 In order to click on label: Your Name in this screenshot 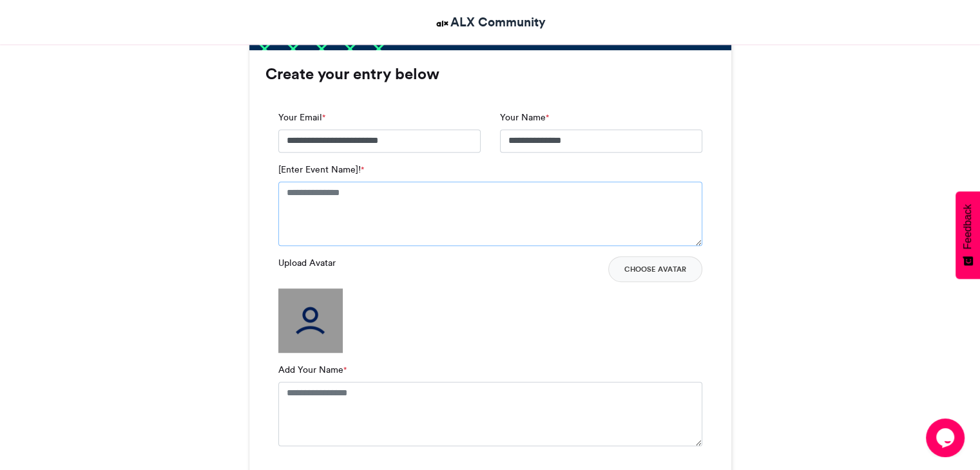, I will do `click(524, 117)`.